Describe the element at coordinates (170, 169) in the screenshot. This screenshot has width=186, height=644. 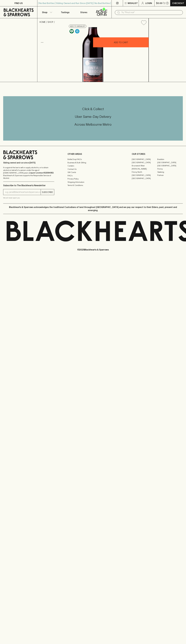
I see `a: Fitzroy` at that location.